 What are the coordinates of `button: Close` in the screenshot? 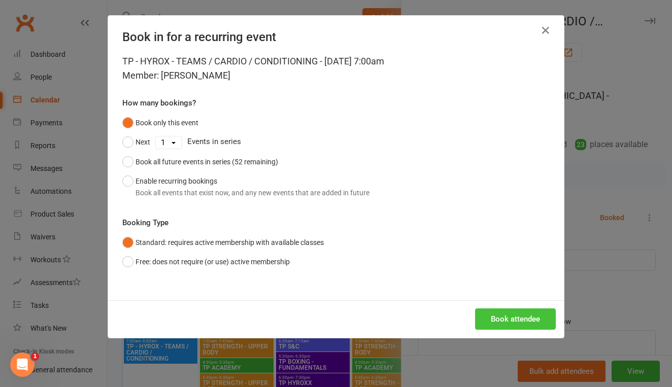 It's located at (546, 30).